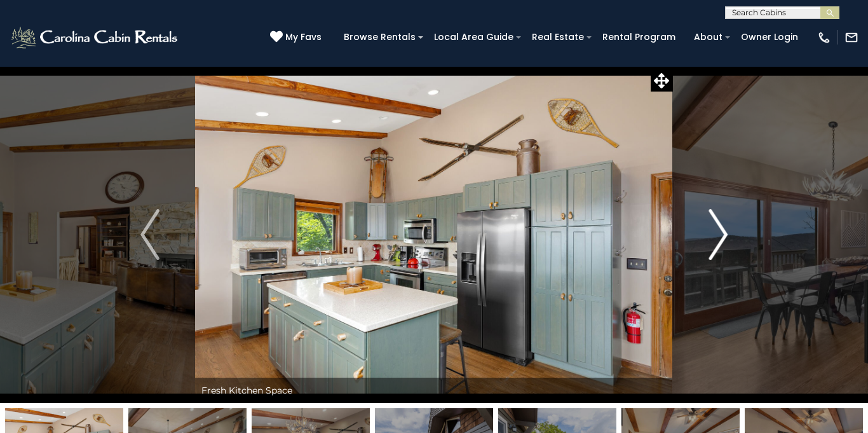 The height and width of the screenshot is (433, 868). I want to click on a: Local Area Guide, so click(474, 37).